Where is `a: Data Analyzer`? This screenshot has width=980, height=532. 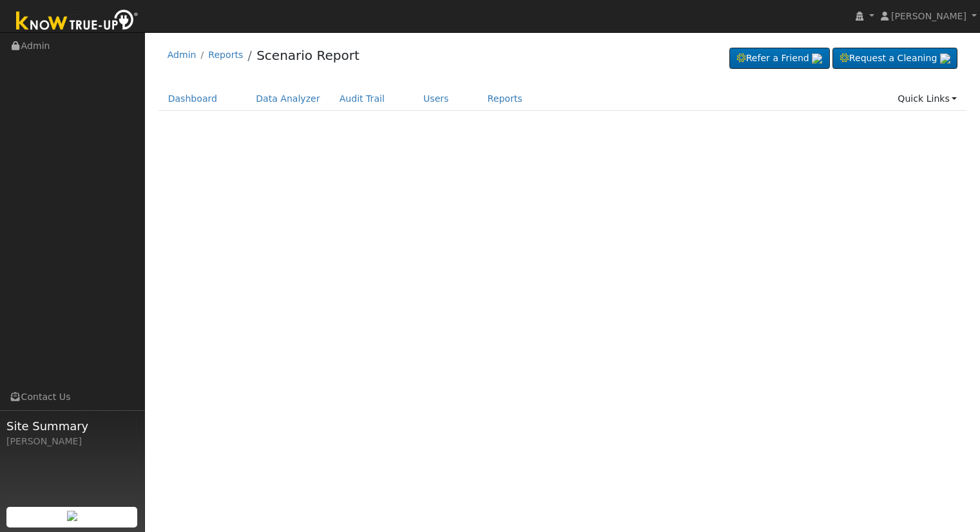
a: Data Analyzer is located at coordinates (288, 98).